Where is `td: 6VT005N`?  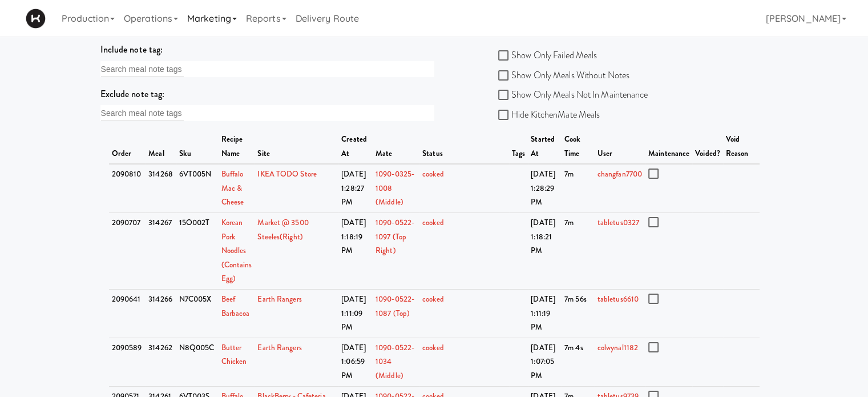
td: 6VT005N is located at coordinates (198, 188).